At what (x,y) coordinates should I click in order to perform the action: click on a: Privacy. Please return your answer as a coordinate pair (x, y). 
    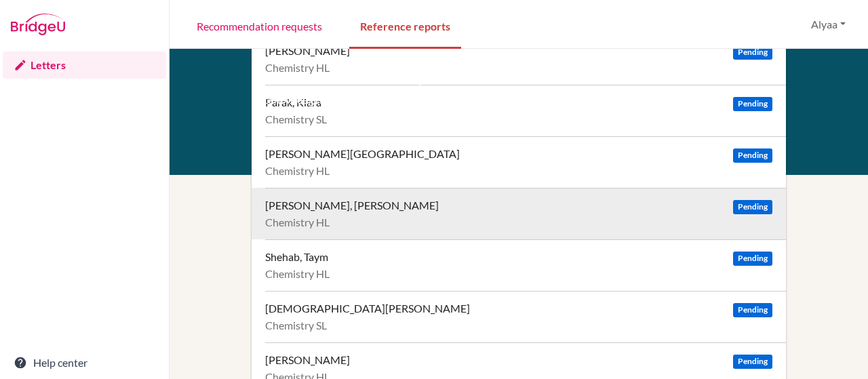
    Looking at the image, I should click on (274, 59).